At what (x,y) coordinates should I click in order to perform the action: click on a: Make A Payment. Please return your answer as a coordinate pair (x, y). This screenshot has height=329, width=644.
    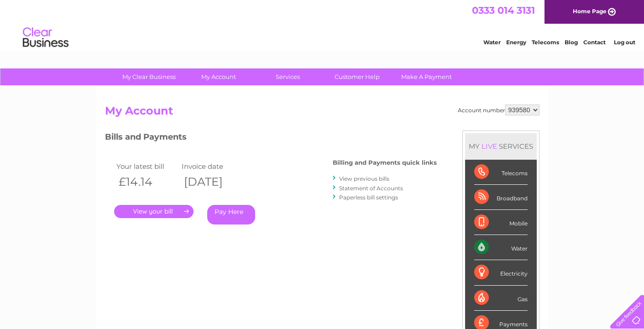
    Looking at the image, I should click on (426, 77).